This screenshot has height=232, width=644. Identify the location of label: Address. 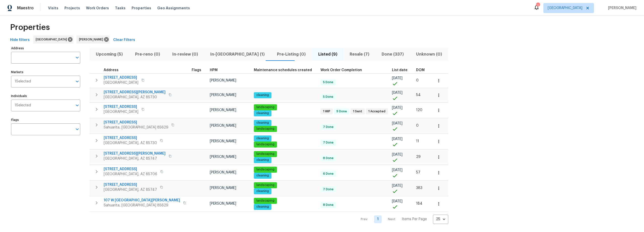
(46, 48).